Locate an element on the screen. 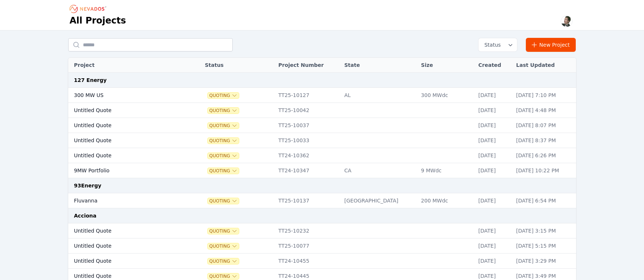  td: TT25-10042 is located at coordinates (308, 110).